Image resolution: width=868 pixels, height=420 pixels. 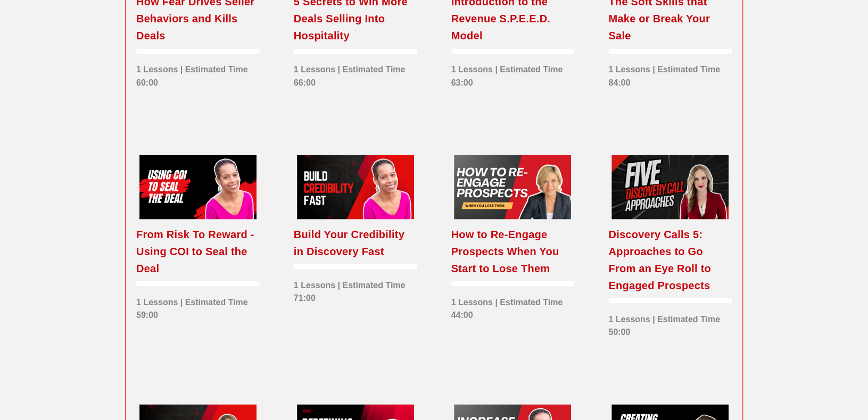 I want to click on div: From Risk To Reward - Using COI to Seal the Deal, so click(x=198, y=251).